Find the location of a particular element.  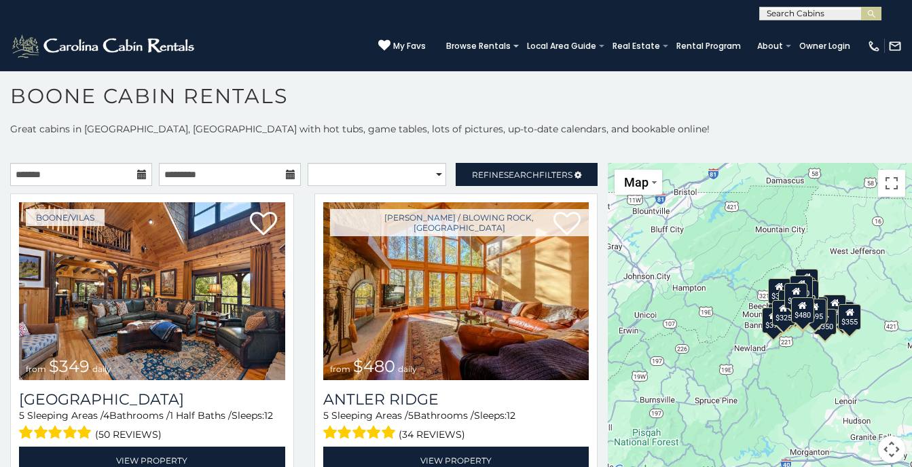

a: Boone/Vilas is located at coordinates (65, 217).